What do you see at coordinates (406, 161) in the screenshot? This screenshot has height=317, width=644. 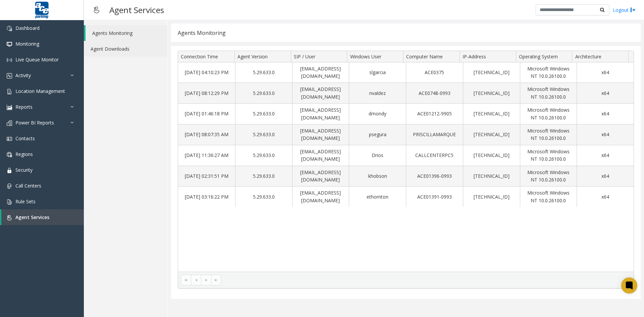 I see `div: Data table` at bounding box center [406, 161].